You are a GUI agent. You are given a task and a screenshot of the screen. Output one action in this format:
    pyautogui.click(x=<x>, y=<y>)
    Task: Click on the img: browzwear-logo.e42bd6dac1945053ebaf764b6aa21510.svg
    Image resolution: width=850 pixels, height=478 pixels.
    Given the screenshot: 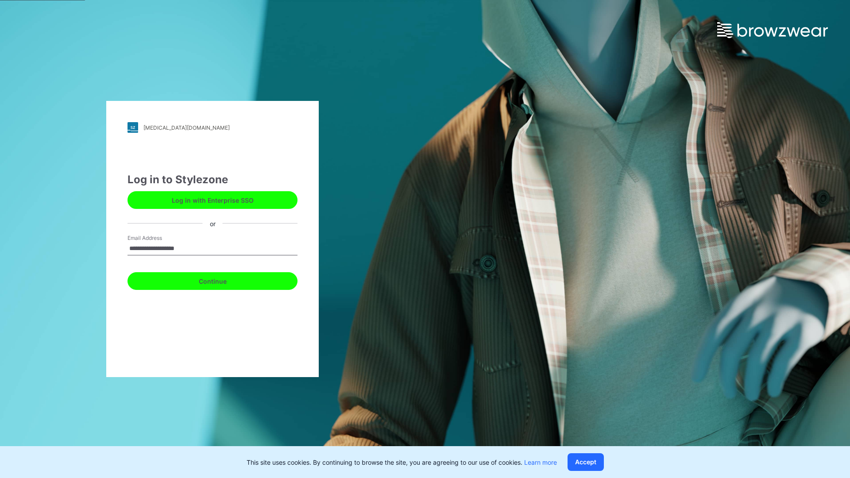 What is the action you would take?
    pyautogui.click(x=772, y=30)
    